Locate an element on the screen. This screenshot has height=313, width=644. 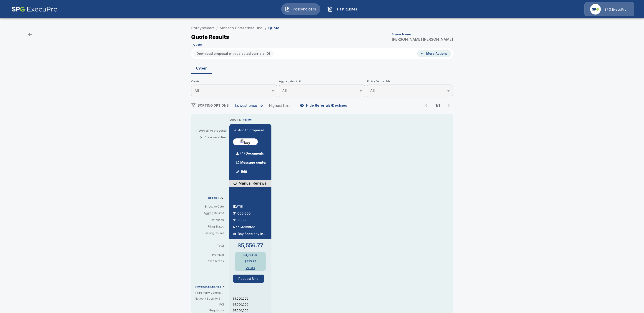
p: Aggregate limit is located at coordinates (209, 213).